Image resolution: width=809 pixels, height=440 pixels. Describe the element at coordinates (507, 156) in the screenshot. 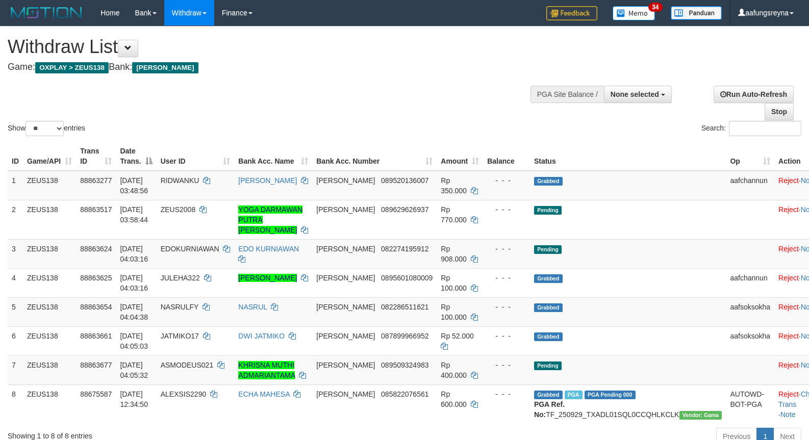

I see `th: Balance` at that location.